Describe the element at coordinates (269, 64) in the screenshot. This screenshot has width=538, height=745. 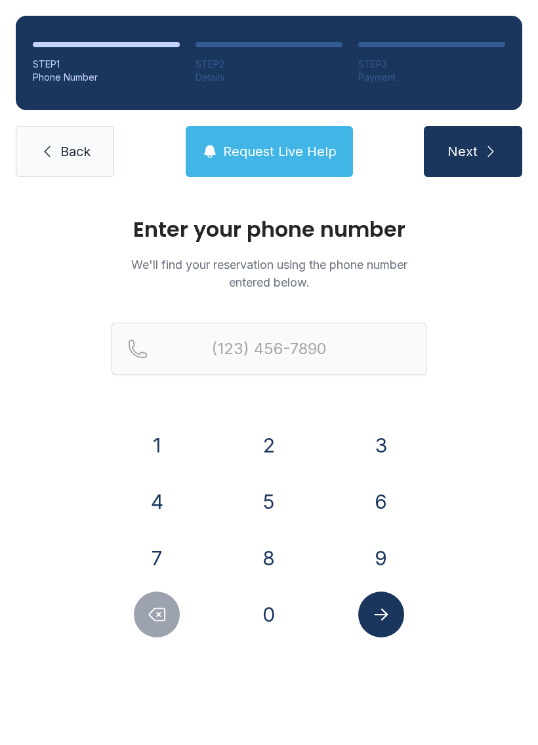
I see `div: STEP 2` at that location.